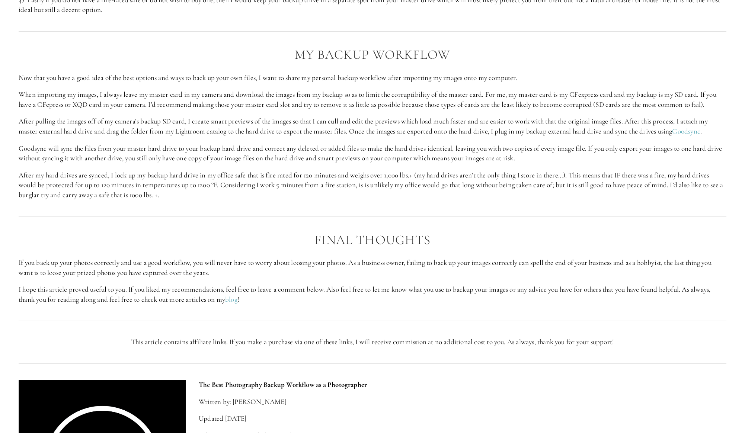 The image size is (745, 433). I want to click on h2: My Backup Workflow, so click(373, 55).